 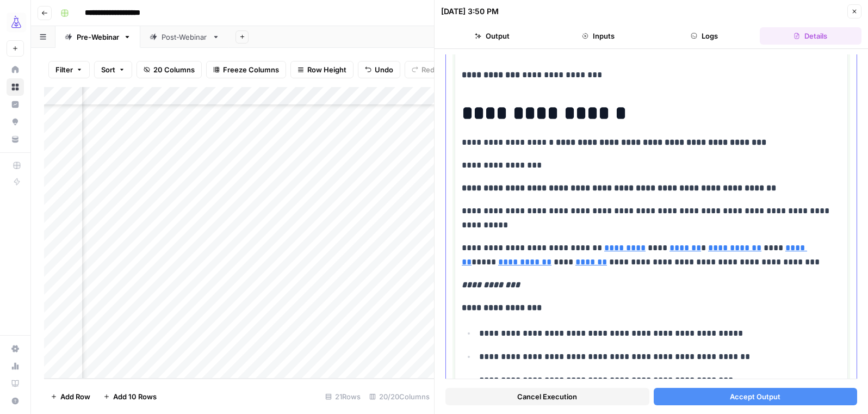 I want to click on a: Opportunities, so click(x=15, y=122).